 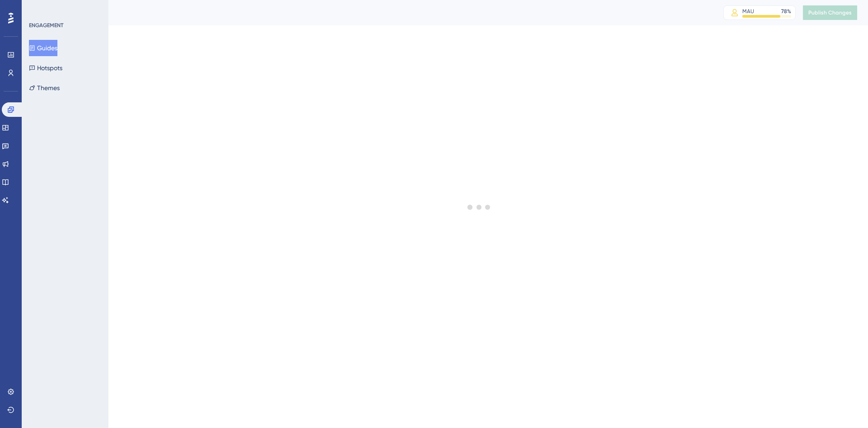 What do you see at coordinates (46, 26) in the screenshot?
I see `div: ENGAGEMENT` at bounding box center [46, 26].